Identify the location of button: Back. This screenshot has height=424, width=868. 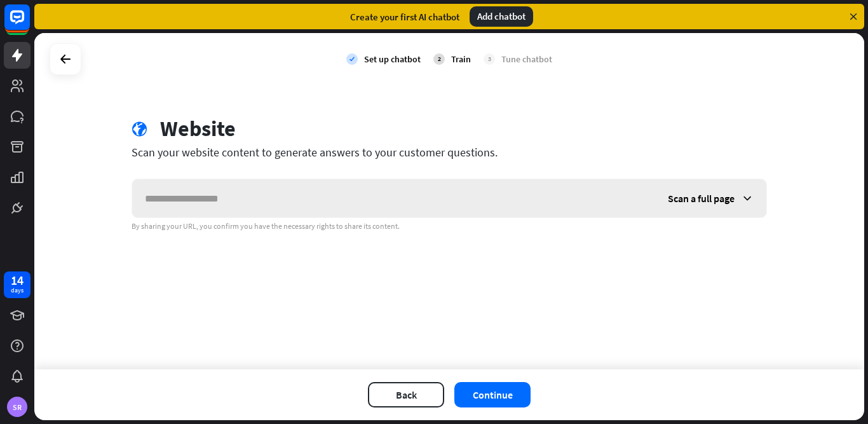
(406, 395).